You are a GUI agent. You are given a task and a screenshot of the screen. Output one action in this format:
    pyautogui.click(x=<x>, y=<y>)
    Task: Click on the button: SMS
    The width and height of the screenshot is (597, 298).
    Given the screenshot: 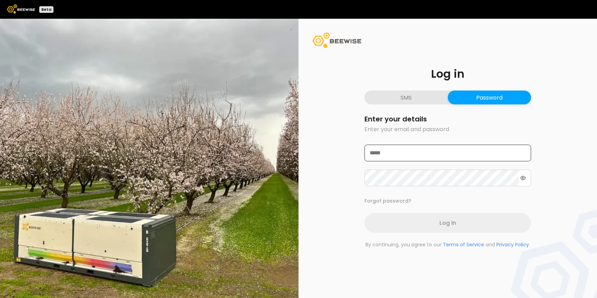 What is the action you would take?
    pyautogui.click(x=406, y=97)
    